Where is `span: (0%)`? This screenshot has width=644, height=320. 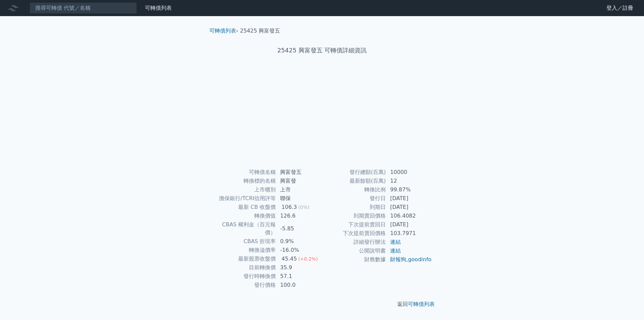 span: (0%) is located at coordinates (303, 207).